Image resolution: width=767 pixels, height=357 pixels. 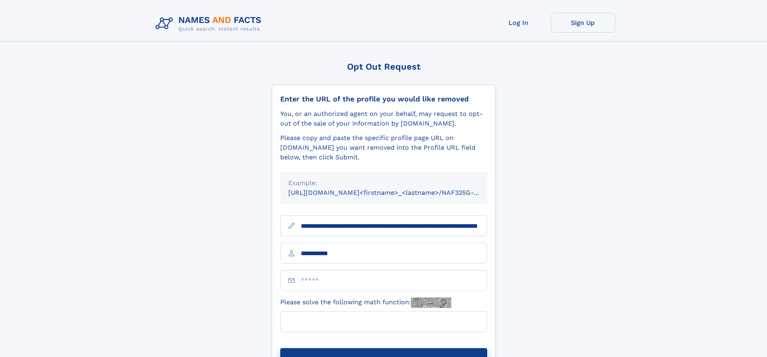 What do you see at coordinates (583, 23) in the screenshot?
I see `a: Sign Up` at bounding box center [583, 23].